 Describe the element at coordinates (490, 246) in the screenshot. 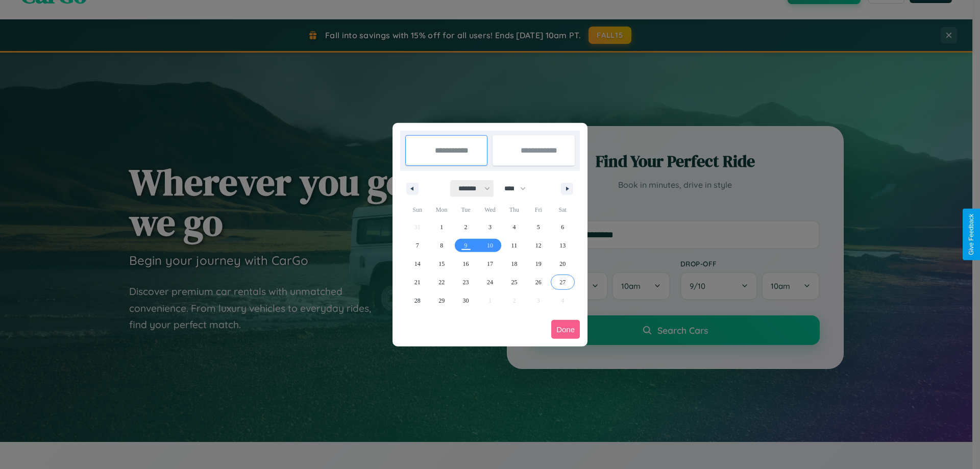

I see `span: 10` at that location.